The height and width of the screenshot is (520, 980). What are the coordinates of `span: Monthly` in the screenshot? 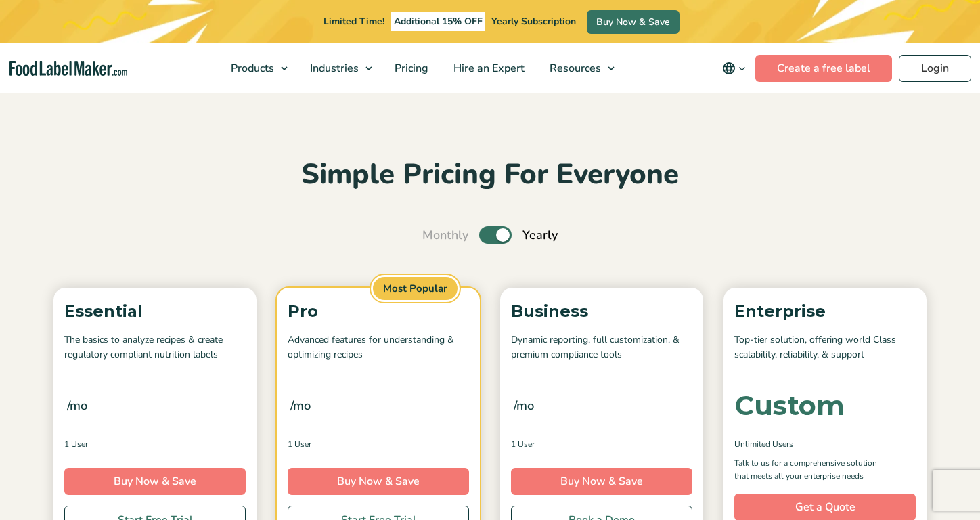 It's located at (445, 235).